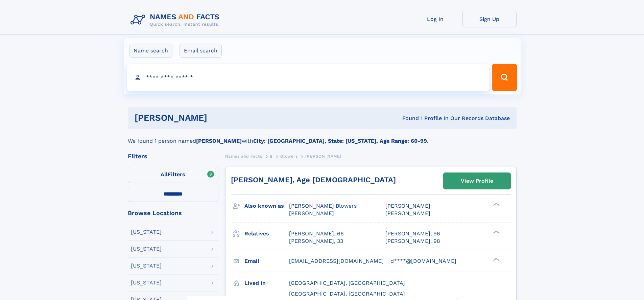  What do you see at coordinates (243, 156) in the screenshot?
I see `a: Names and Facts` at bounding box center [243, 156].